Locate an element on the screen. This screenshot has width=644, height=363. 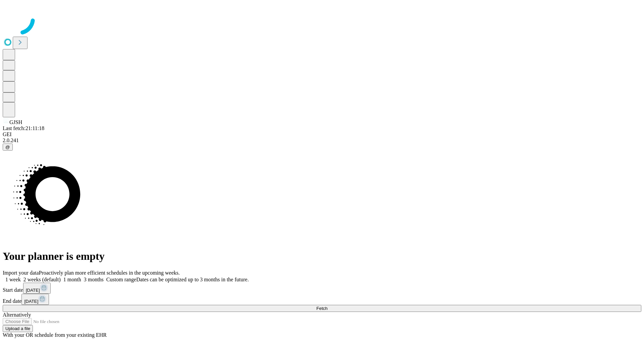
span: Import your data is located at coordinates (21, 273).